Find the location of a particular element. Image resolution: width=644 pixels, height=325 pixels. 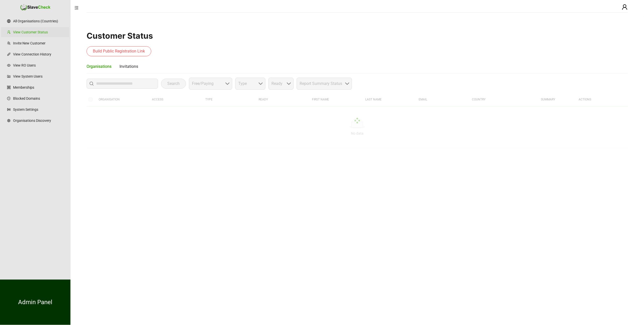

h1: Customer Status is located at coordinates (357, 36).